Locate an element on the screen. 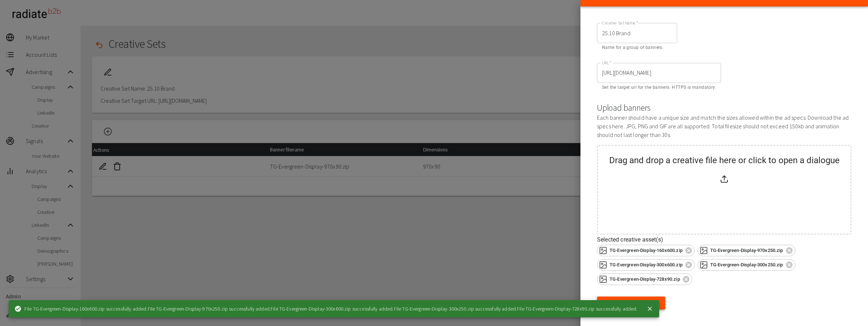 This screenshot has width=868, height=326. button: Update is located at coordinates (631, 303).